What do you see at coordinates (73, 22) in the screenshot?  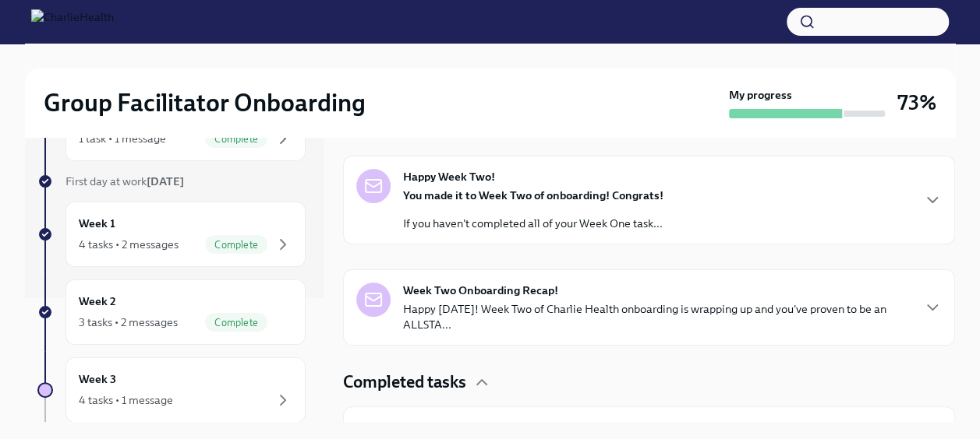 I see `img: CharlieHealth` at bounding box center [73, 22].